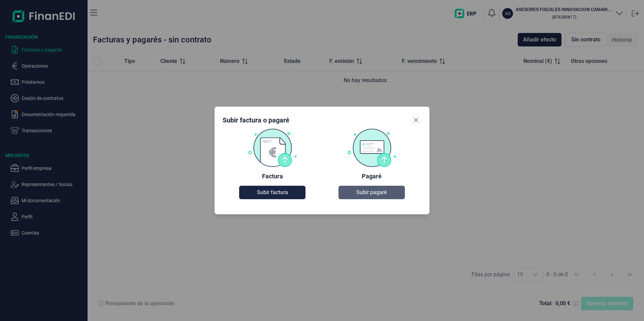  Describe the element at coordinates (256, 120) in the screenshot. I see `div: Subir factura o pagaré` at that location.